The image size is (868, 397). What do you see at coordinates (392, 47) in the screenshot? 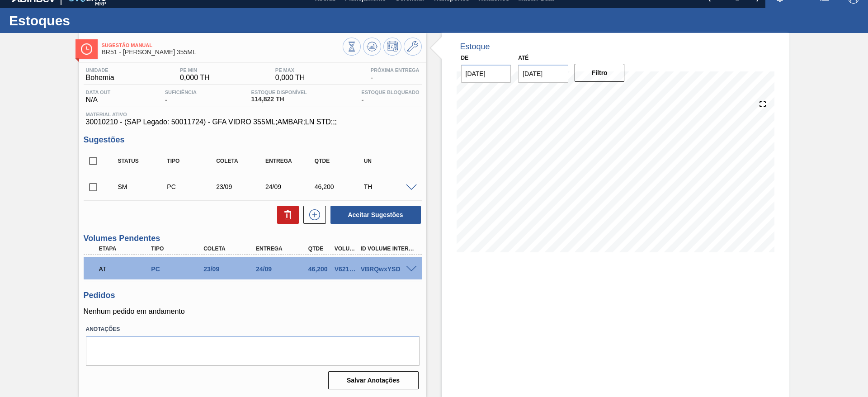
I see `button: Programar Estoque` at bounding box center [392, 47].